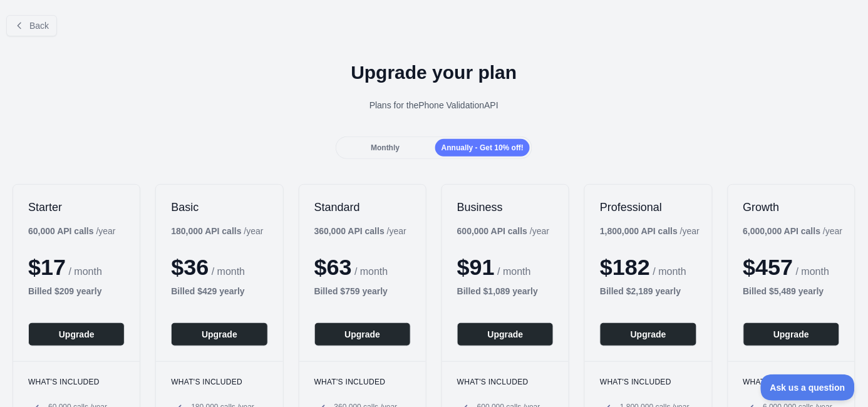 The width and height of the screenshot is (868, 407). I want to click on b: 600,000 API calls, so click(492, 231).